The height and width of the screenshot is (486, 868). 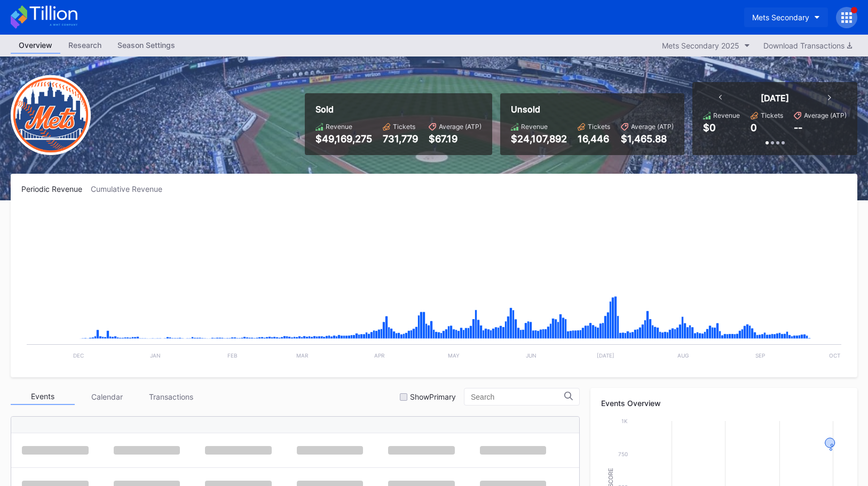 I want to click on div: Season Settings, so click(x=146, y=45).